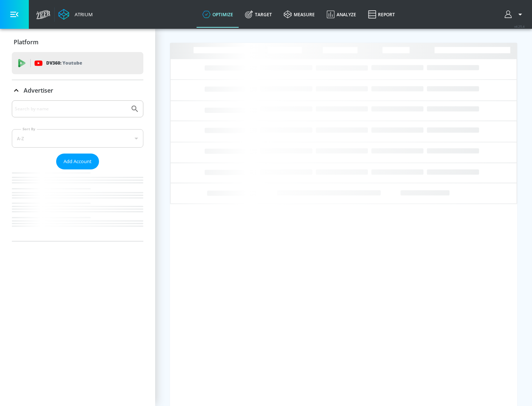  Describe the element at coordinates (75, 14) in the screenshot. I see `a: Atrium` at that location.